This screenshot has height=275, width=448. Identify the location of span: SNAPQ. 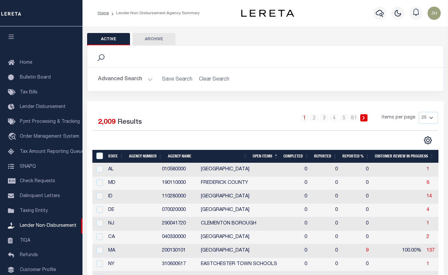
(28, 166).